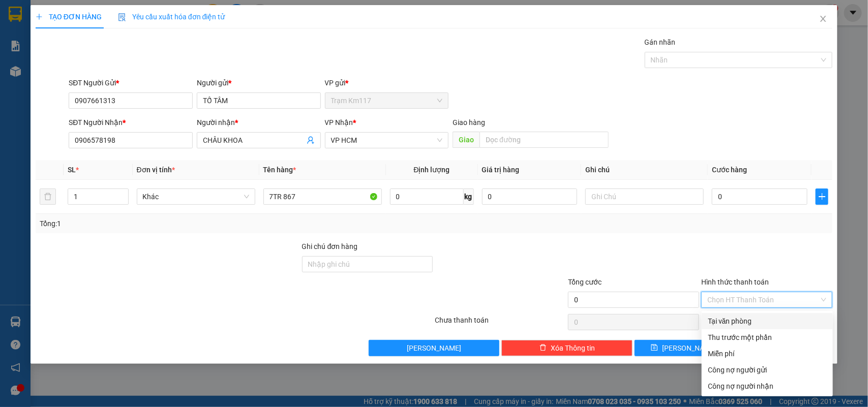 Image resolution: width=868 pixels, height=407 pixels. What do you see at coordinates (734, 282) in the screenshot?
I see `label: Hình thức thanh toán` at bounding box center [734, 282].